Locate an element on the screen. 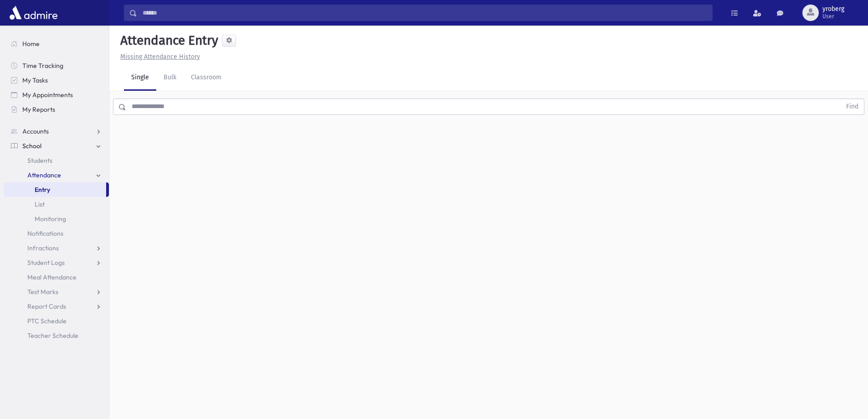 This screenshot has height=419, width=868. span: School is located at coordinates (32, 146).